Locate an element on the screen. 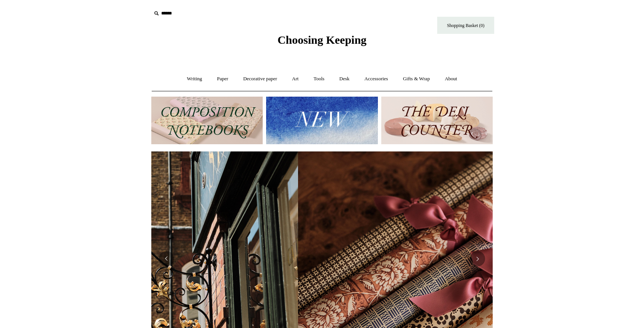 The height and width of the screenshot is (328, 644). a: Accessories is located at coordinates (376, 79).